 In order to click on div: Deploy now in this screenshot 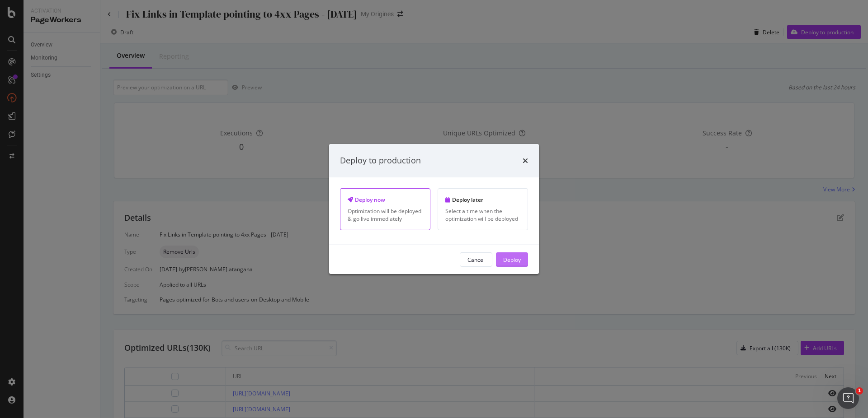, I will do `click(385, 200)`.